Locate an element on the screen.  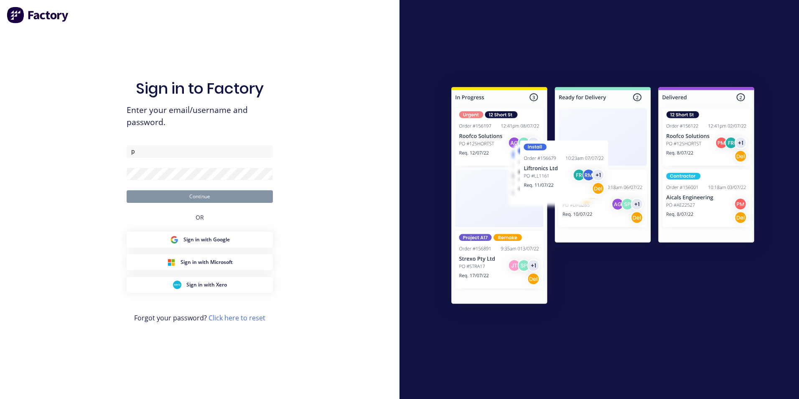
h1: Sign in to Factory is located at coordinates (200, 88).